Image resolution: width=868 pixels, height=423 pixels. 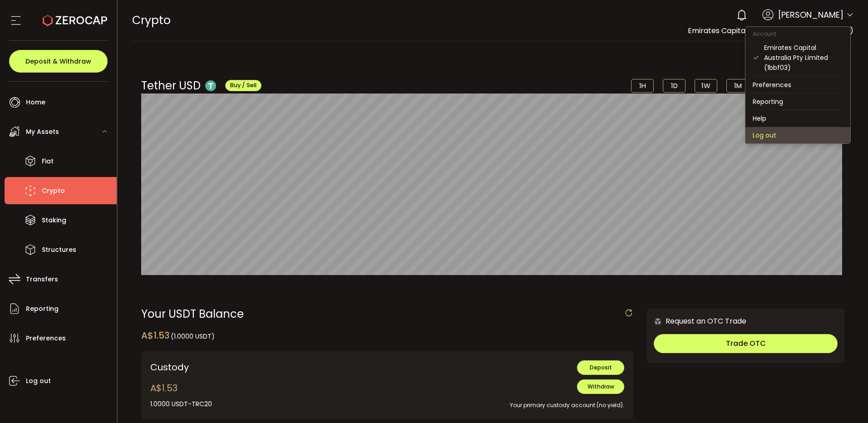 What do you see at coordinates (59, 249) in the screenshot?
I see `span: Structures` at bounding box center [59, 249].